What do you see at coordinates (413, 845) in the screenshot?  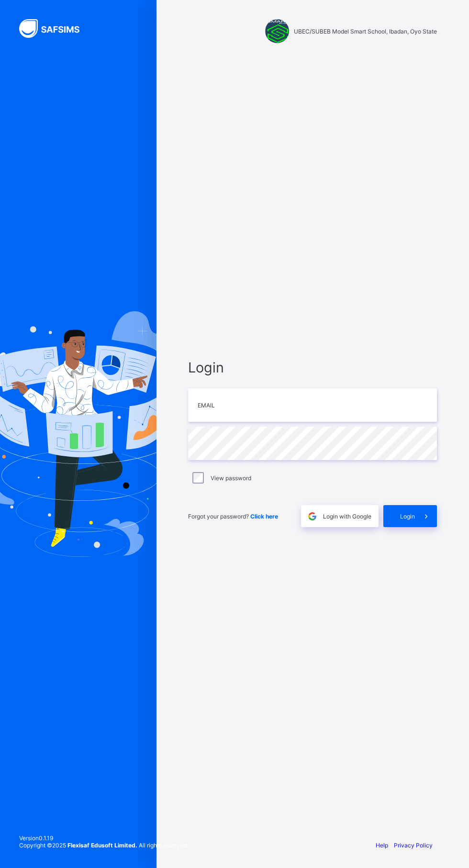 I see `a: Privacy Policy` at bounding box center [413, 845].